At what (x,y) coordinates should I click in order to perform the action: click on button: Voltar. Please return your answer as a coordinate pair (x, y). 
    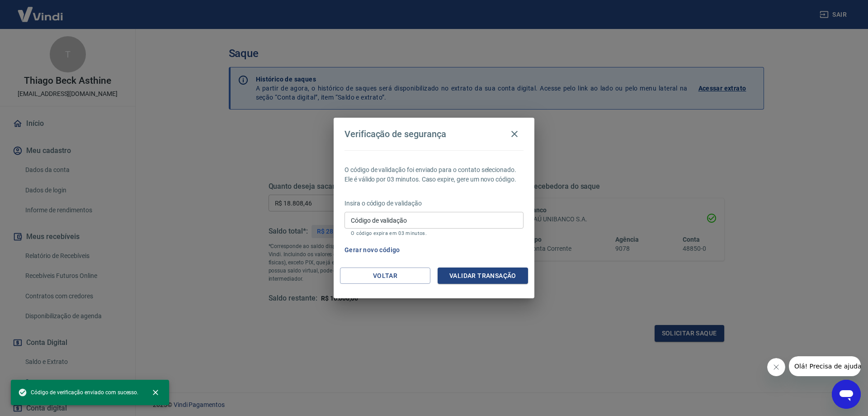
    Looking at the image, I should click on (385, 276).